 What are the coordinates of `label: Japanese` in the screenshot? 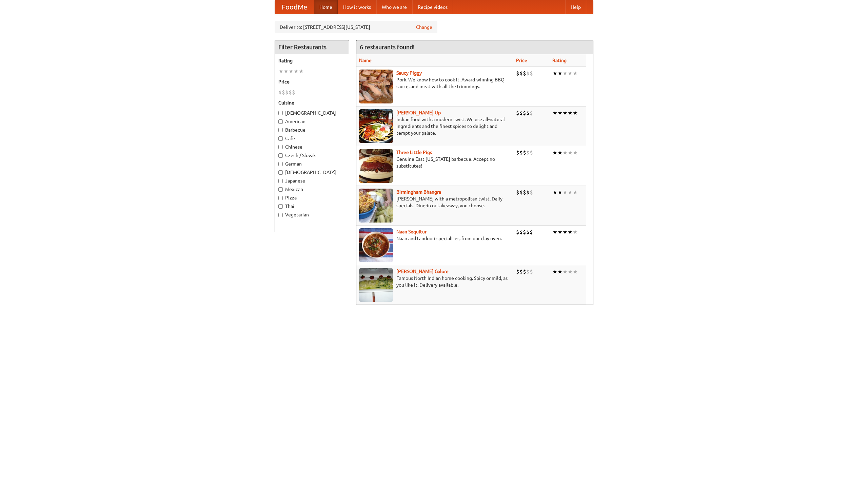 It's located at (312, 181).